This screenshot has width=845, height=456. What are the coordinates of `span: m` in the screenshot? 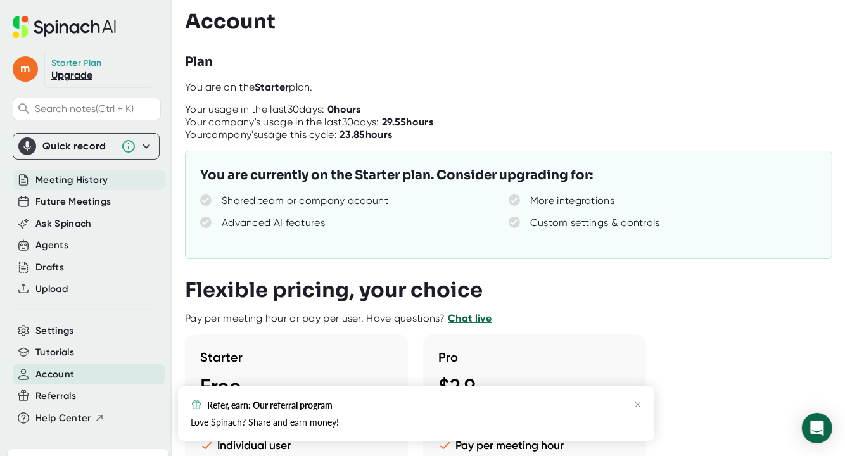 It's located at (25, 69).